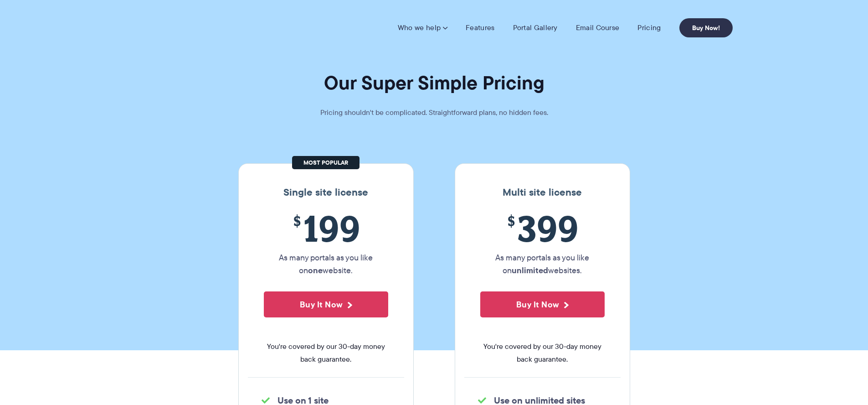 The width and height of the screenshot is (868, 405). What do you see at coordinates (530, 270) in the screenshot?
I see `strong: unlimited` at bounding box center [530, 270].